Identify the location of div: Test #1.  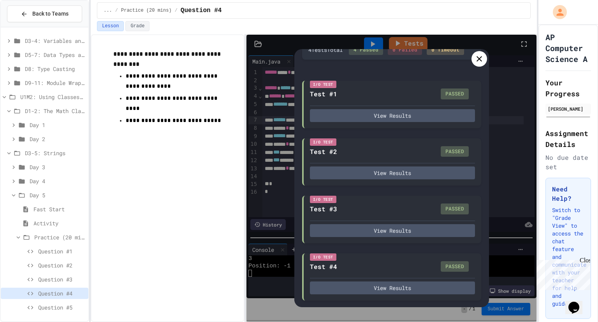
(324, 94).